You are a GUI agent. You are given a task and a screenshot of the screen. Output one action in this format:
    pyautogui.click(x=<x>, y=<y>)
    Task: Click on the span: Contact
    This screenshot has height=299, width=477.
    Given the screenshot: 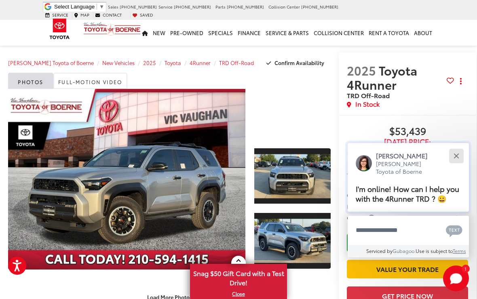 What is the action you would take?
    pyautogui.click(x=112, y=15)
    